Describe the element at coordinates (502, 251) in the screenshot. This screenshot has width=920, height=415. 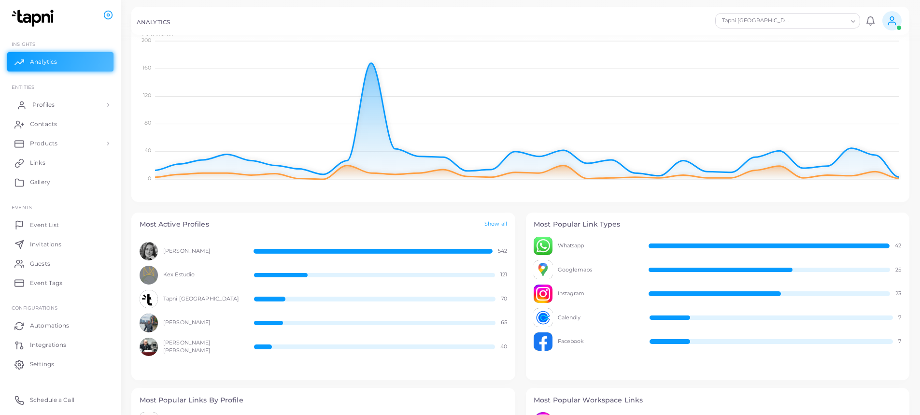
I see `span: 542` at that location.